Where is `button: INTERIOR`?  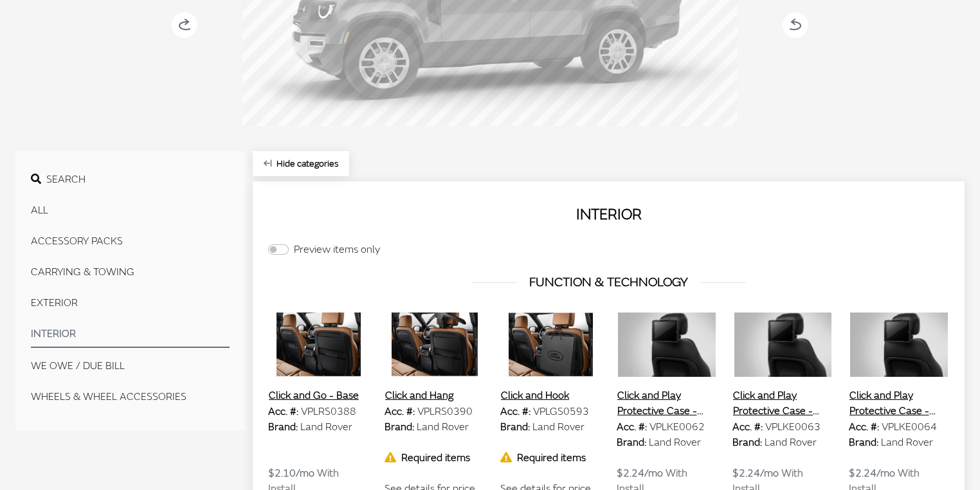
button: INTERIOR is located at coordinates (130, 334).